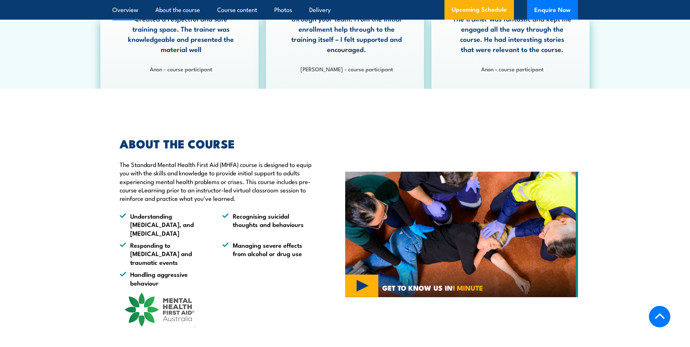 The width and height of the screenshot is (690, 347). I want to click on h2: ABOUT THE COURSE, so click(216, 143).